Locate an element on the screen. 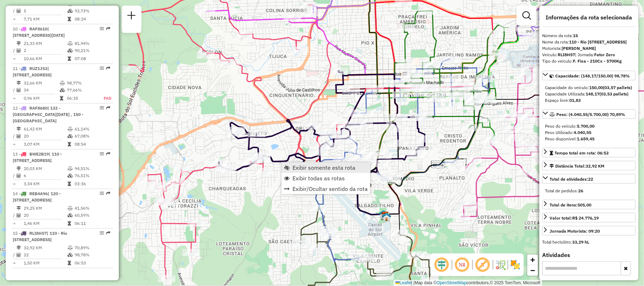 The width and height of the screenshot is (644, 286). span: Peso do veículo: is located at coordinates (570, 126).